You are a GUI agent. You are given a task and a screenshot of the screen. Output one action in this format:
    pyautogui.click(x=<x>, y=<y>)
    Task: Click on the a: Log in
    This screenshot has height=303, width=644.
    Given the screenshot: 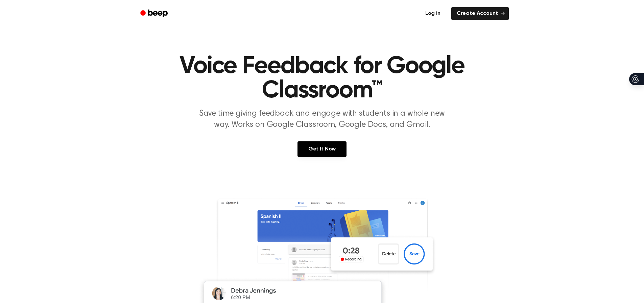 What is the action you would take?
    pyautogui.click(x=433, y=14)
    